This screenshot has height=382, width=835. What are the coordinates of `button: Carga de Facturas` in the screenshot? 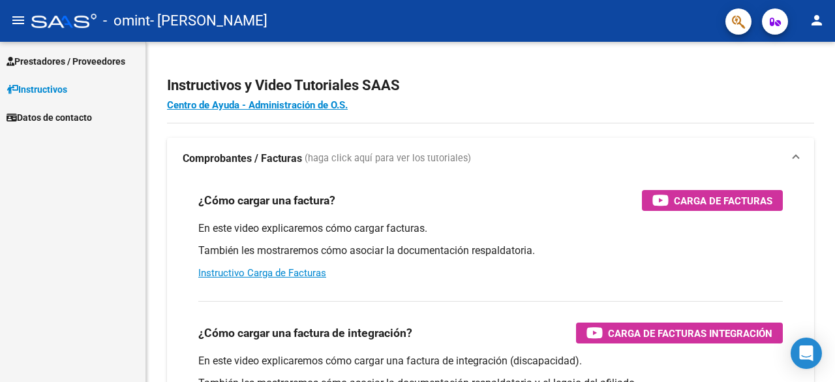 It's located at (712, 200).